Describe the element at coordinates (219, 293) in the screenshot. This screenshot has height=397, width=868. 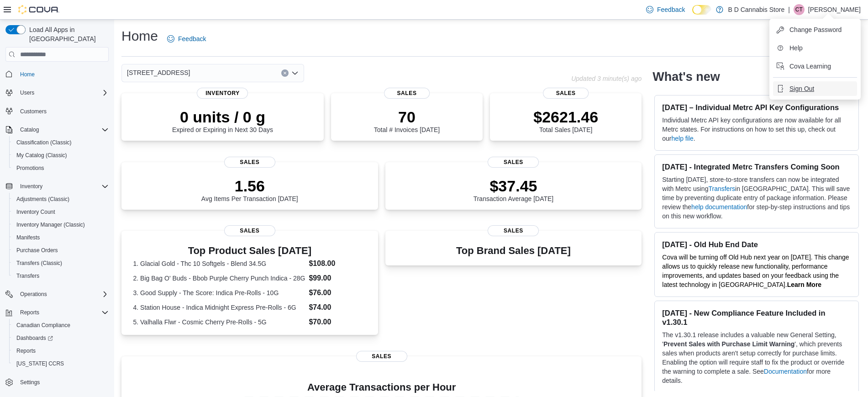
I see `dt: 3. Good Supply - The Score: Indica Pre-Rolls - 10G` at that location.